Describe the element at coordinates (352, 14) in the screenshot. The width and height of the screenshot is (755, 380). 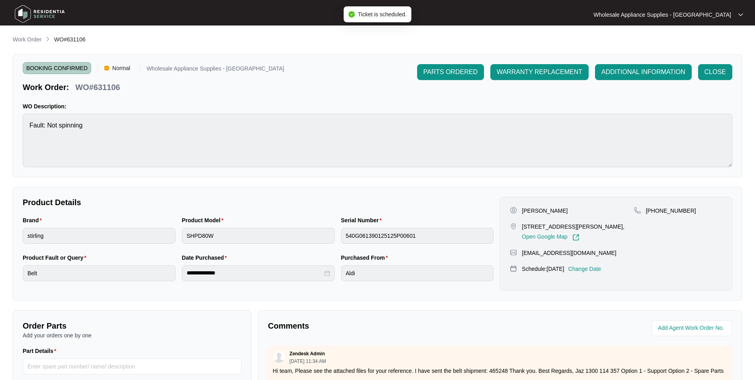
I see `span: check-circle` at that location.